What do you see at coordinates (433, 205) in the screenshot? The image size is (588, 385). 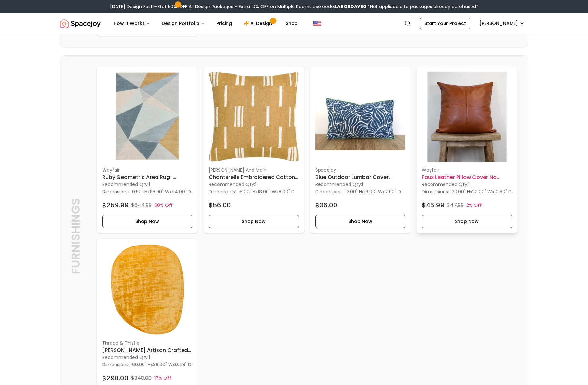 I see `h4: $46.99` at bounding box center [433, 205].